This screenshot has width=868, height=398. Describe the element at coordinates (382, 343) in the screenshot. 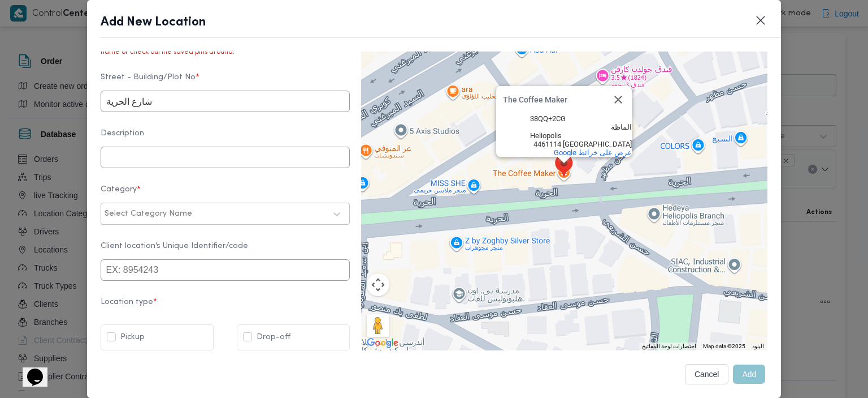

I see `img: Google` at that location.